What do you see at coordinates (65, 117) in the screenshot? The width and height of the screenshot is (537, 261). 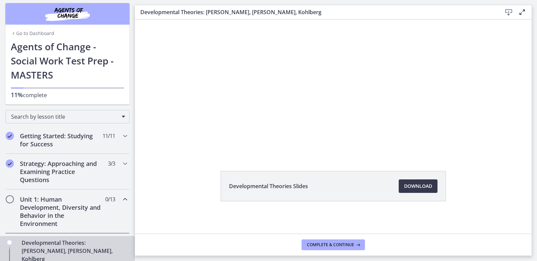 I see `span: Search by lesson title` at bounding box center [65, 117].